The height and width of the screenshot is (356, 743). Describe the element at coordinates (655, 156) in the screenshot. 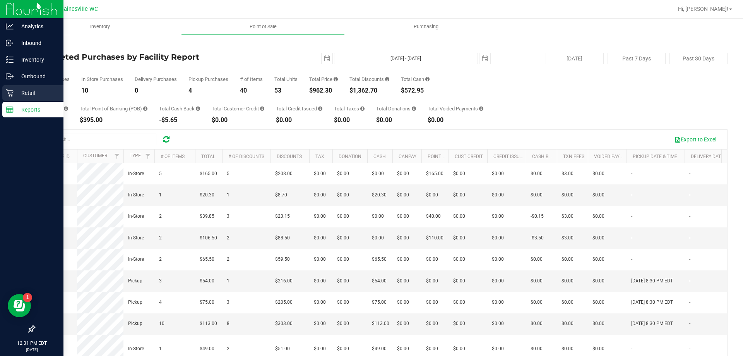

I see `a: Pickup Date & Time` at that location.